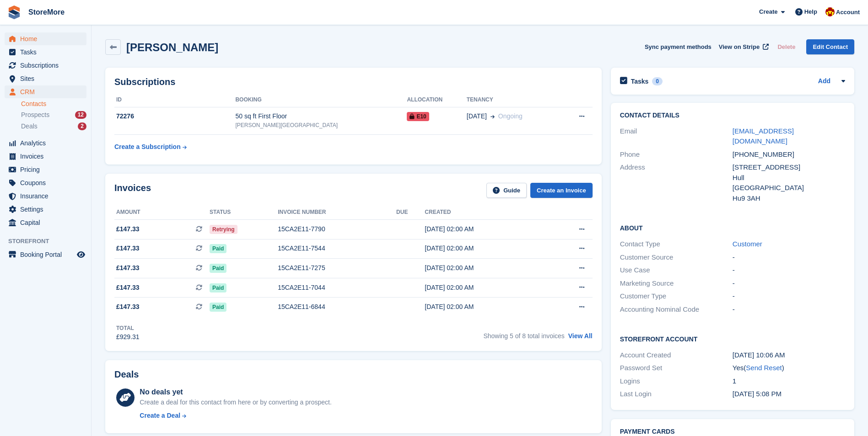  I want to click on div: Phone, so click(677, 154).